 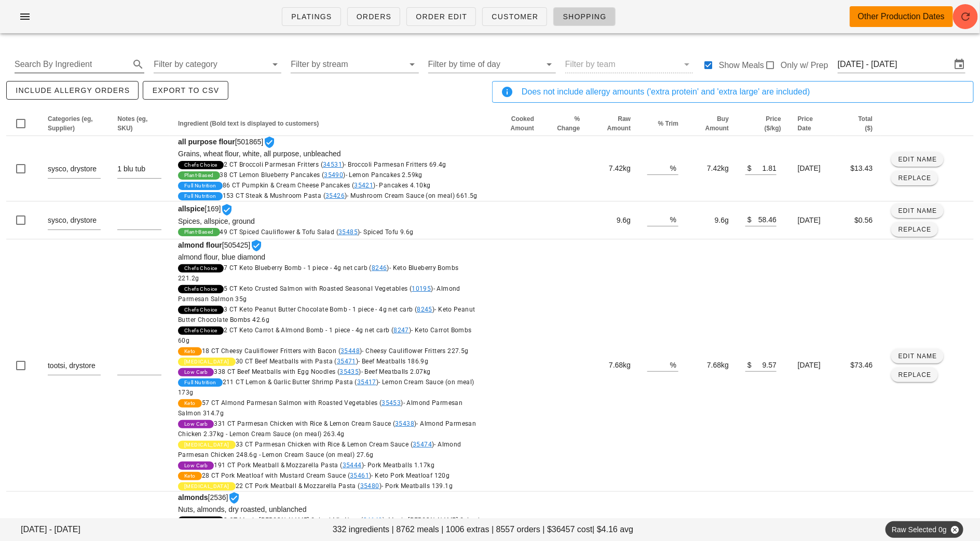 I want to click on span: Grains, wheat flour, white, all purpose, unbleached, so click(x=260, y=154).